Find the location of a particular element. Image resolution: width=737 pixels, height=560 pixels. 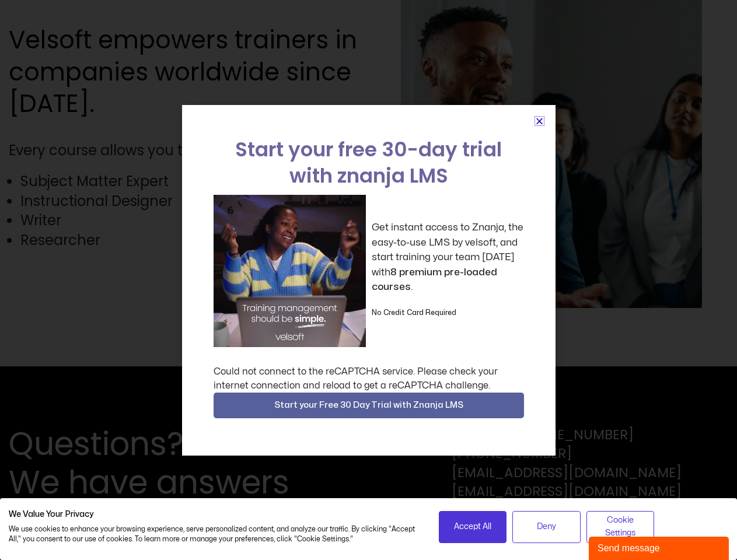

h2: Start your free 30-day trial with znanja LMS is located at coordinates (368, 162).